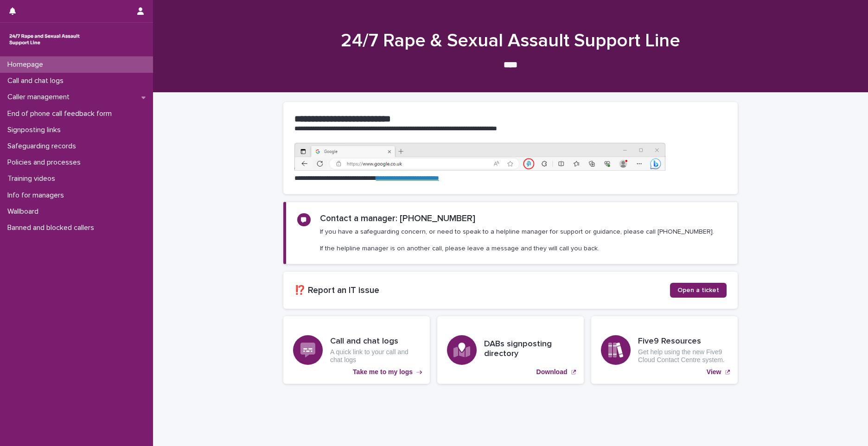 The width and height of the screenshot is (868, 446). I want to click on p: Caller management, so click(40, 97).